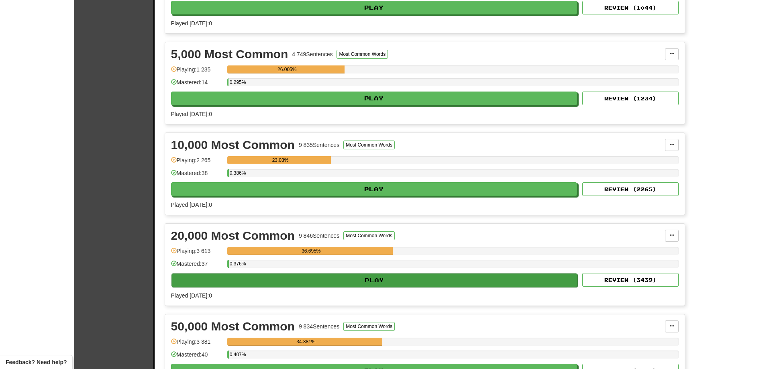 This screenshot has height=369, width=765. Describe the element at coordinates (287, 69) in the screenshot. I see `div: 26.005%` at that location.